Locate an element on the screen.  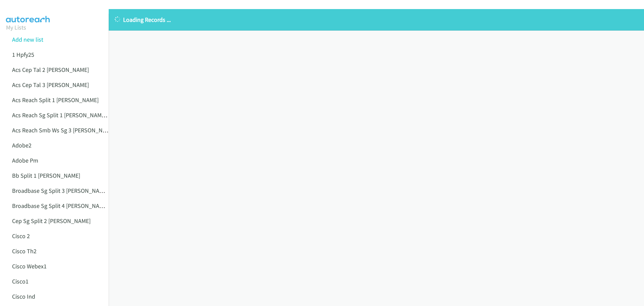
p: Loading Records ... is located at coordinates (376, 19).